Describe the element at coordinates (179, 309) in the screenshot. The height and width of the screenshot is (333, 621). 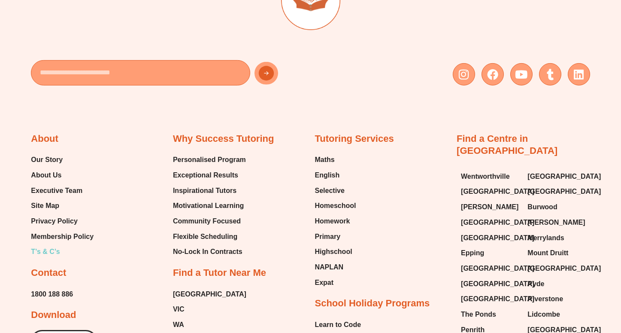
I see `span: VIC` at that location.